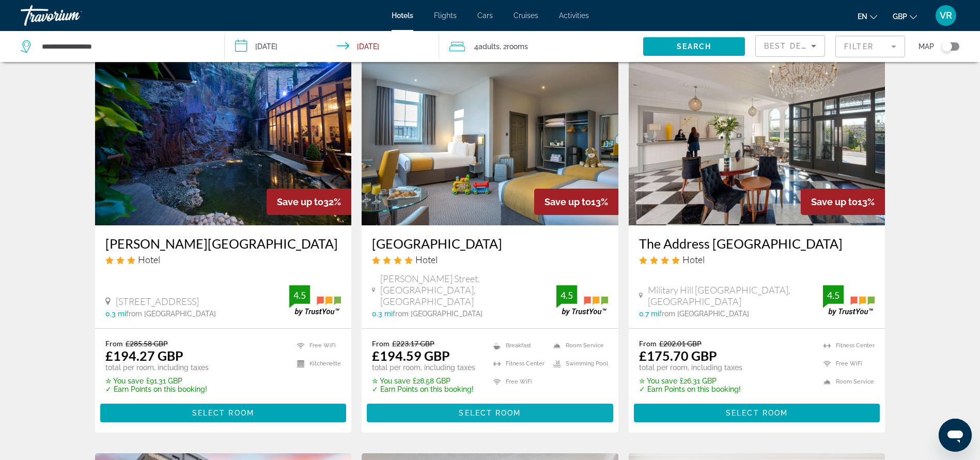 Image resolution: width=980 pixels, height=460 pixels. What do you see at coordinates (414, 343) in the screenshot?
I see `del: £223.17 GBP` at bounding box center [414, 343].